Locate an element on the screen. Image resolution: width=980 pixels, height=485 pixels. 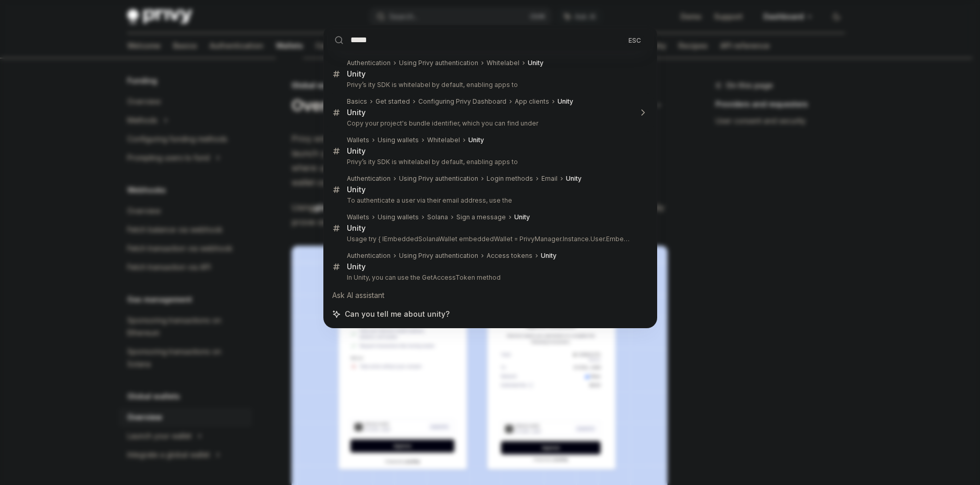
p: To authenticate a user via their email address, use the is located at coordinates (489, 200).